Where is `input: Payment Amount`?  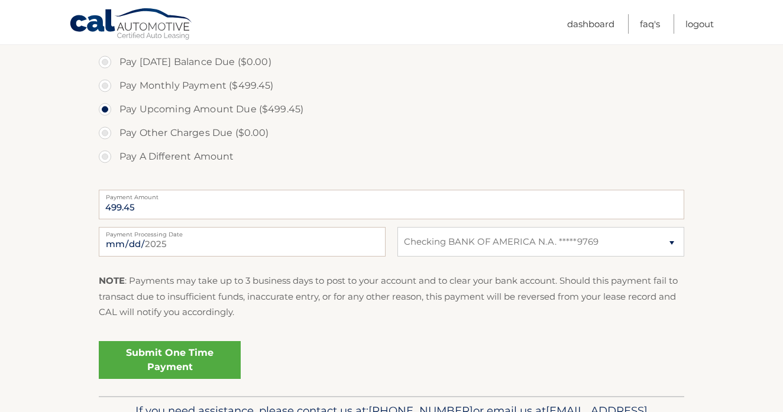 input: Payment Amount is located at coordinates (392, 205).